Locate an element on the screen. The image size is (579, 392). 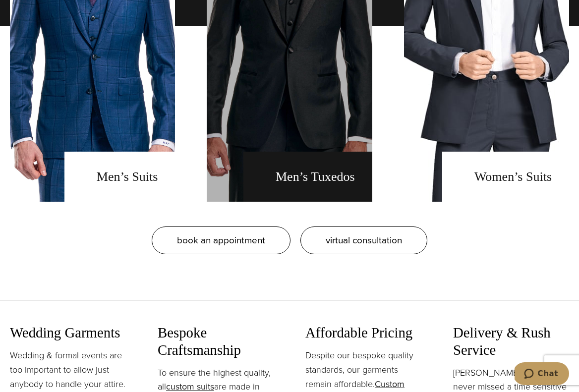
h3: Delivery & Rush Service is located at coordinates (510, 341).